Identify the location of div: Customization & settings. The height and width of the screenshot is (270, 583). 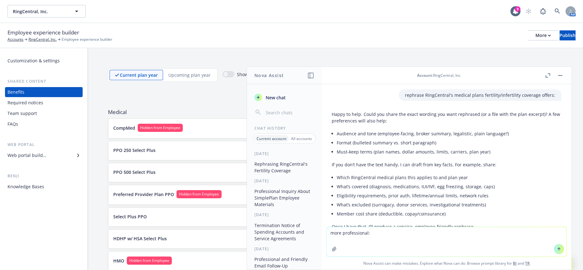
(33, 61).